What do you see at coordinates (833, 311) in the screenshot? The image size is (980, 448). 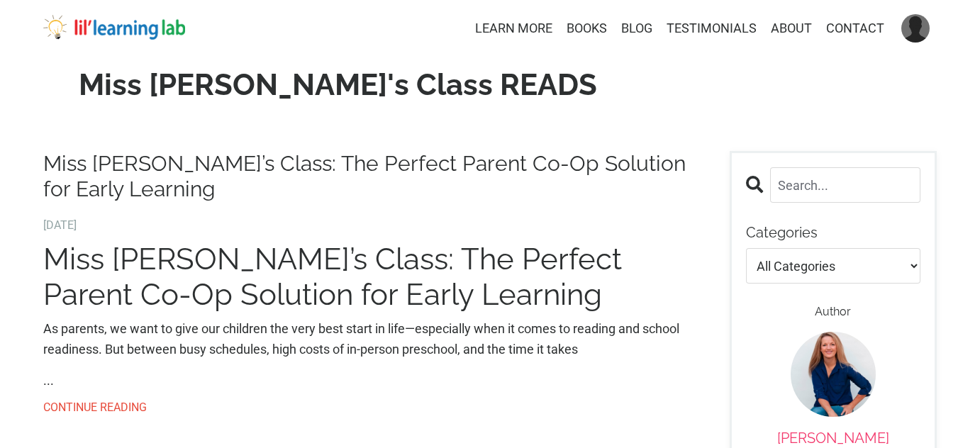 I see `h6: Author` at bounding box center [833, 311].